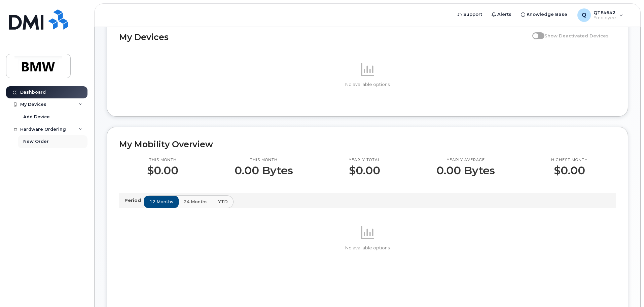 The width and height of the screenshot is (644, 307). I want to click on span: 24 months, so click(196, 201).